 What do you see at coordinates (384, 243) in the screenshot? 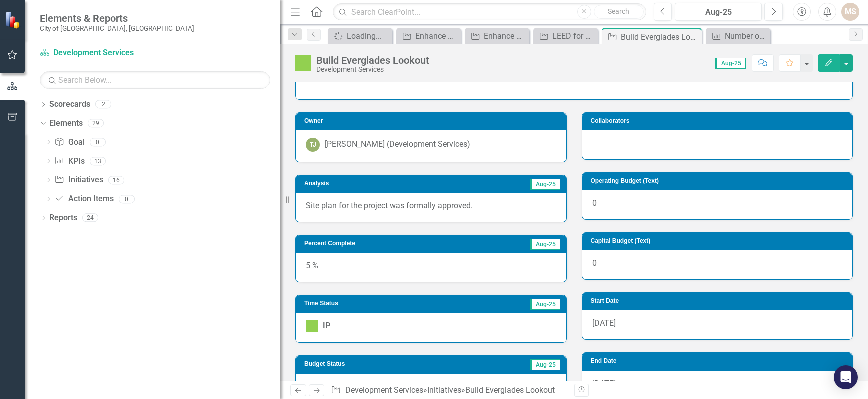
I see `h3: Percent Complete` at bounding box center [384, 243].